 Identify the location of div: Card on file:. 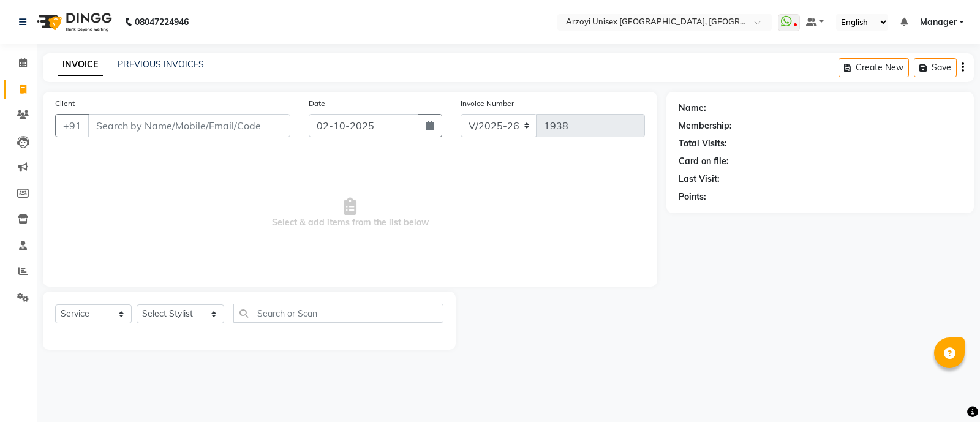
(704, 161).